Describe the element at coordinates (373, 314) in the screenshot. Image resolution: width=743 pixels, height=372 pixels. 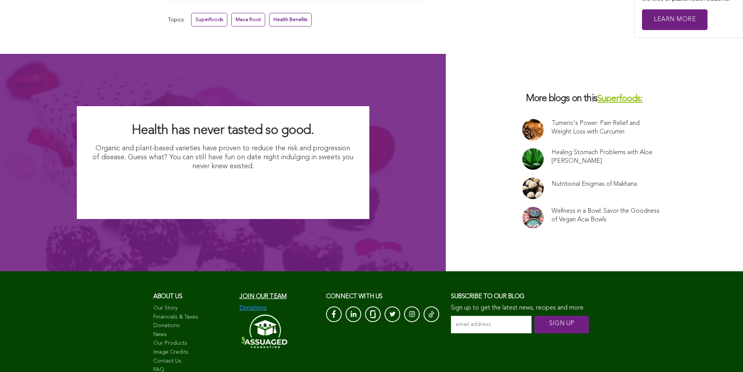
I see `img: glassdoor_White` at that location.